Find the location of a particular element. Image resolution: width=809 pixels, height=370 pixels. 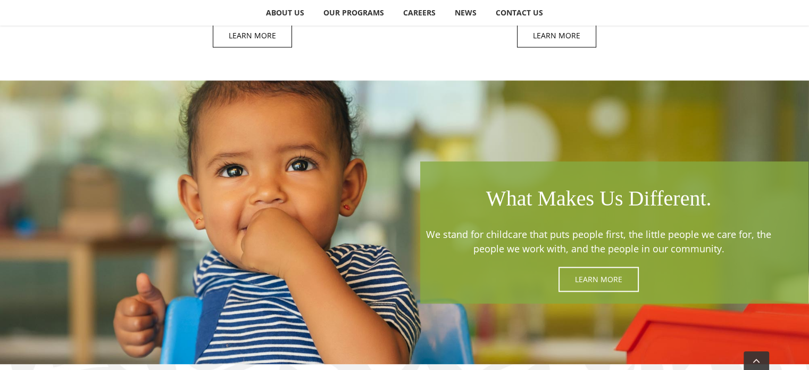

span: ABOUT US is located at coordinates (285, 13).